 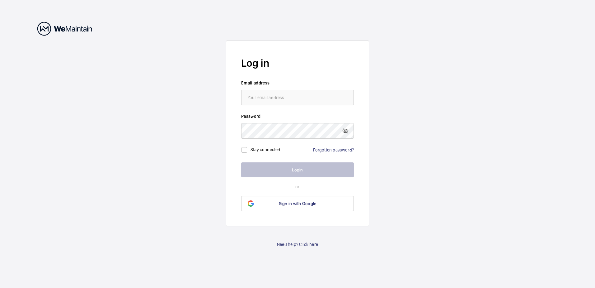 What do you see at coordinates (298, 187) in the screenshot?
I see `p: or` at bounding box center [298, 187].